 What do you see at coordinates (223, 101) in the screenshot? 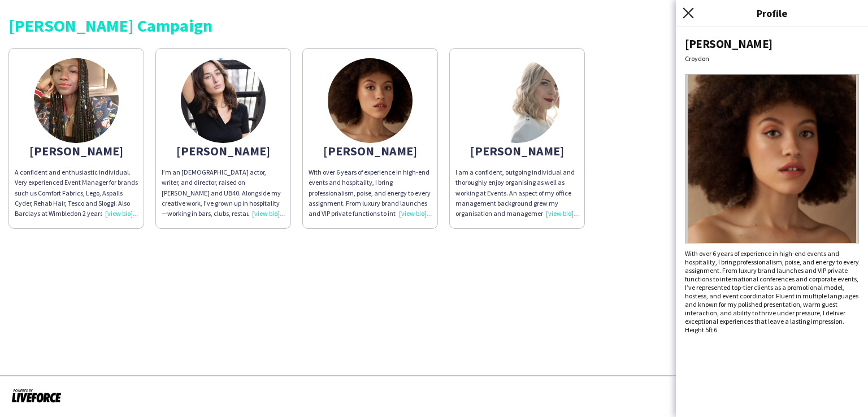
I see `img: thumb-6776cbd22d58d.jpg` at bounding box center [223, 101].